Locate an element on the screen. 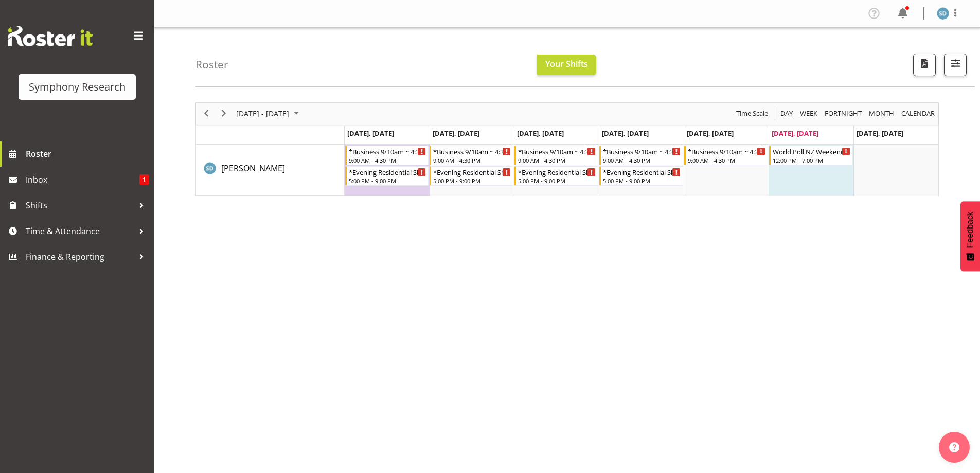  div: Shareen Davis"s event - *Business 9/10am ~ 4:30pm Begin From Wednesday, September 24, 2025 at 9:0... is located at coordinates (556, 156).